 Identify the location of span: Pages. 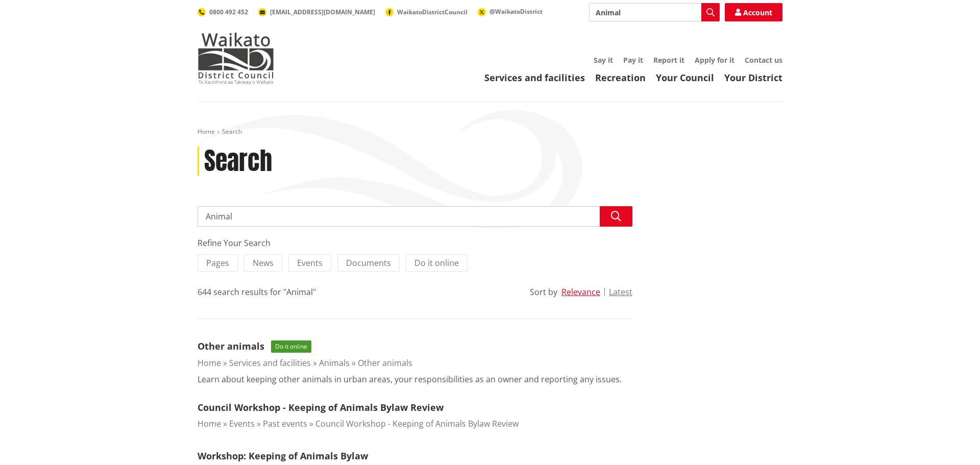
(217, 263).